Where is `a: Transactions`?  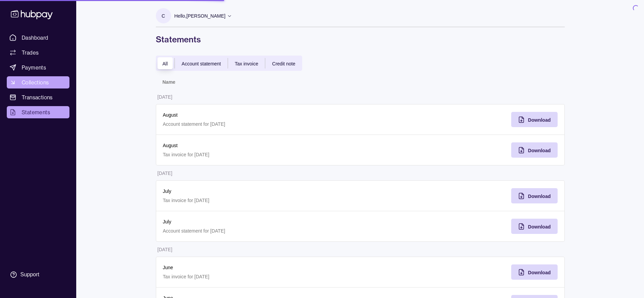 a: Transactions is located at coordinates (38, 97).